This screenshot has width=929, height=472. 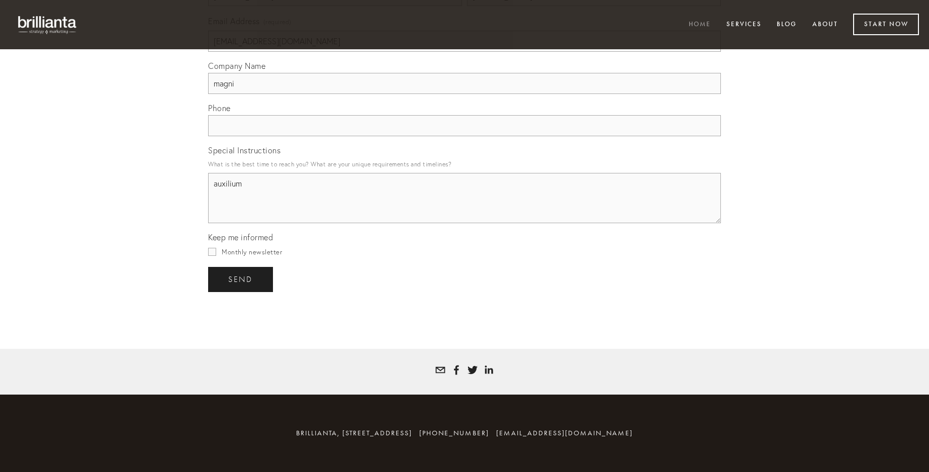 I want to click on textarea: auxilium, so click(x=465, y=198).